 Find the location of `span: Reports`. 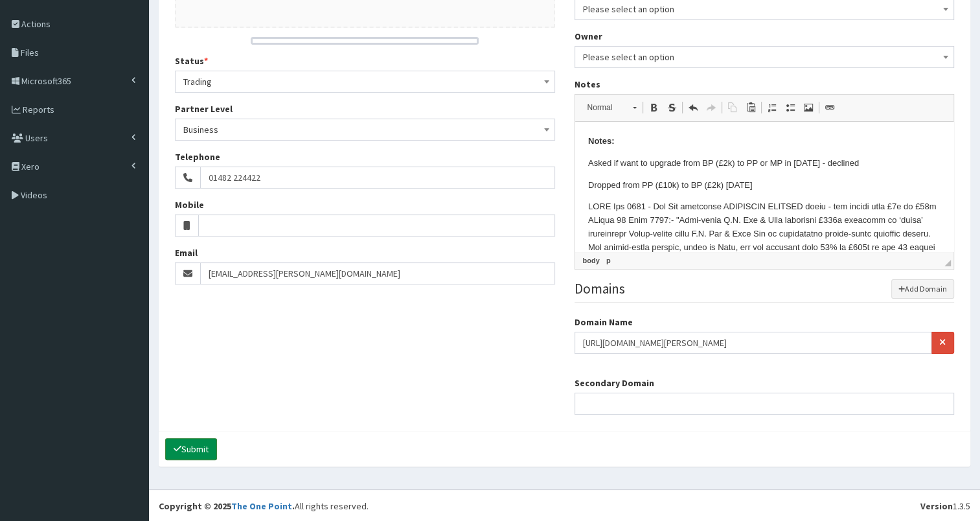

span: Reports is located at coordinates (38, 110).